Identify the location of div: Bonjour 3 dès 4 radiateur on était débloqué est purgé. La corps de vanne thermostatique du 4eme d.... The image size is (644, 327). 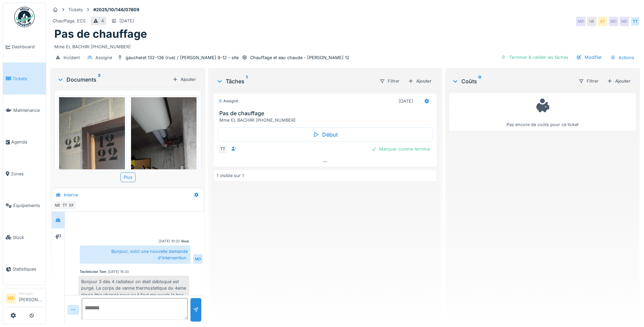
(134, 292).